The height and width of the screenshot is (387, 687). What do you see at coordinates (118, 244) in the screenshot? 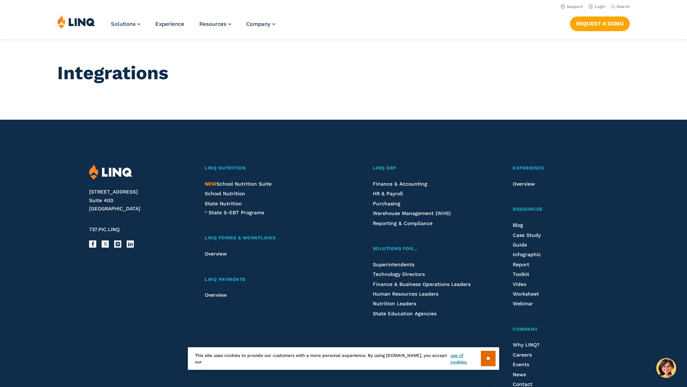
I see `a: Instagram` at bounding box center [118, 244].